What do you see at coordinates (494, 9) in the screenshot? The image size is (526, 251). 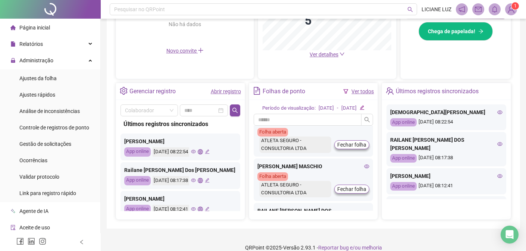 I see `span: bell` at bounding box center [494, 9].